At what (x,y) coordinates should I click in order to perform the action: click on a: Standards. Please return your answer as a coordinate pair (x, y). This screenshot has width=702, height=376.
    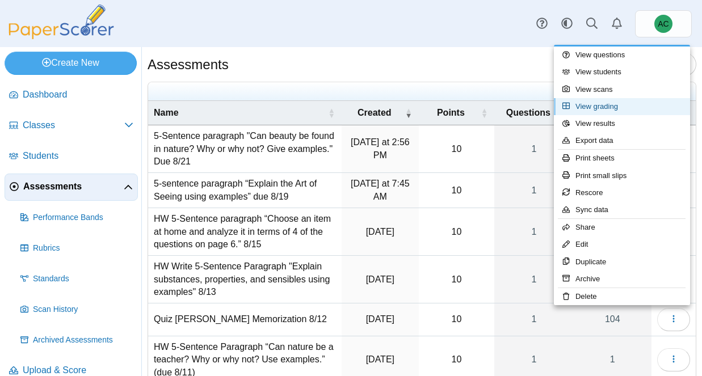
    Looking at the image, I should click on (77, 279).